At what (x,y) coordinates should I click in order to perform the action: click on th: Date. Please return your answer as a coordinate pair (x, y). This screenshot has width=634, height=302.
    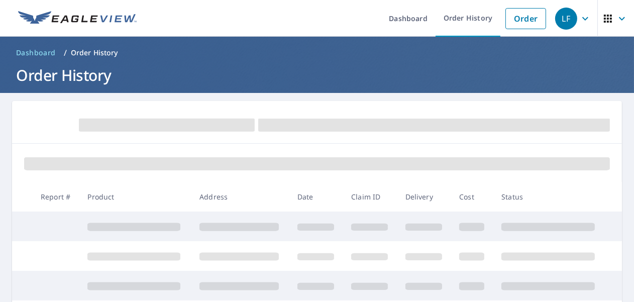
    Looking at the image, I should click on (317, 196).